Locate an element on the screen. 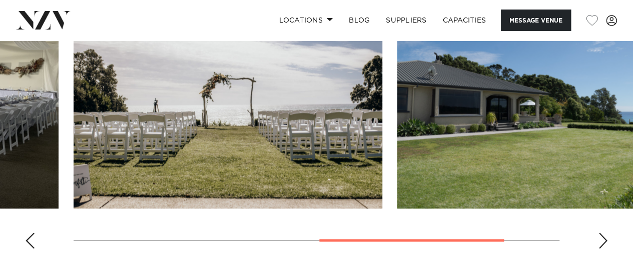 The width and height of the screenshot is (633, 276). a: Capacities is located at coordinates (464, 20).